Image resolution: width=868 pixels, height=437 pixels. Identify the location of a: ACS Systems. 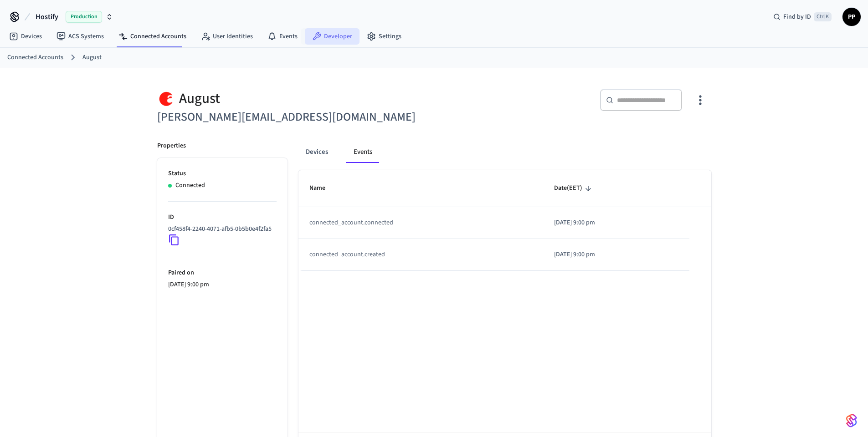
(80, 37).